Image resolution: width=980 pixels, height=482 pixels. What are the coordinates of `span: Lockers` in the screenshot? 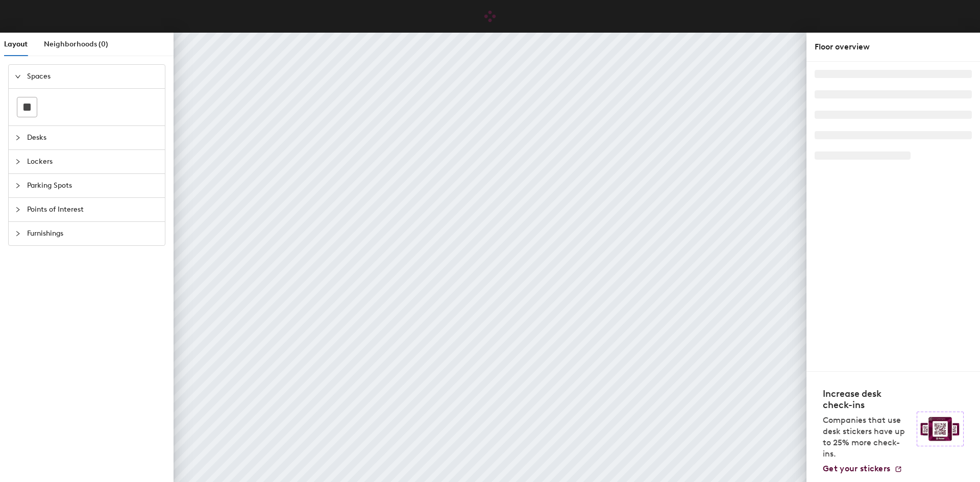 It's located at (93, 161).